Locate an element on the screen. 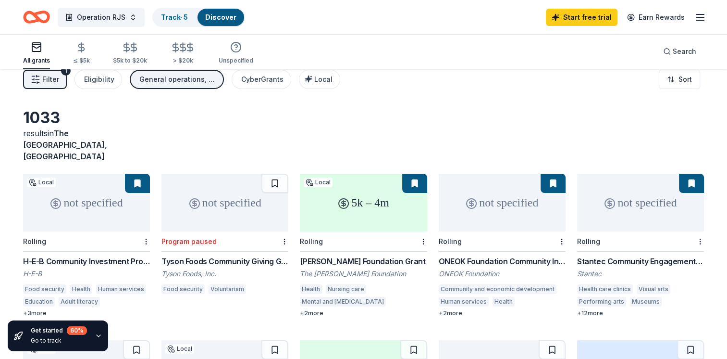 This screenshot has height=359, width=727. div: Go to track is located at coordinates (59, 340).